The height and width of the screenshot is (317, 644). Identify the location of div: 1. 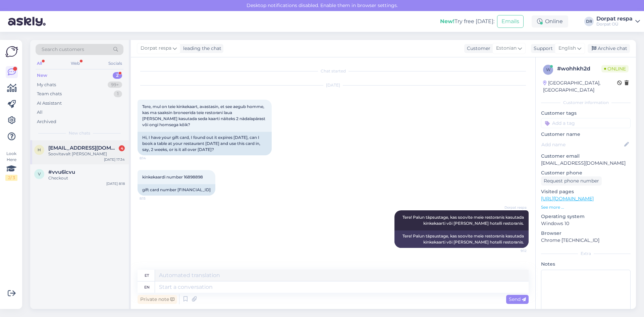
(118, 94).